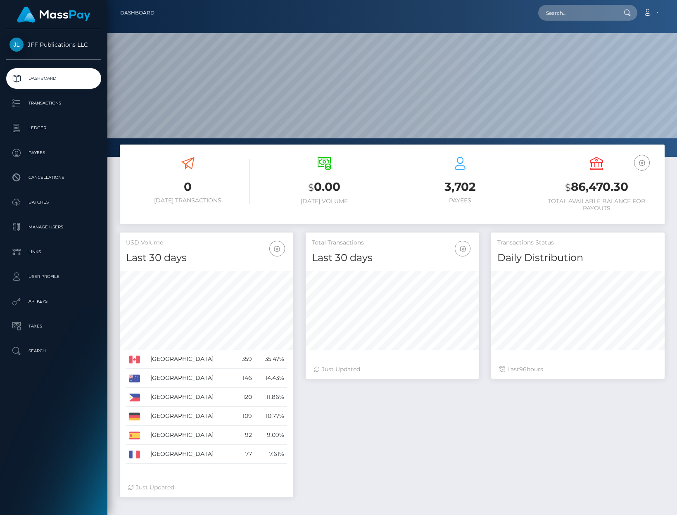 Image resolution: width=677 pixels, height=515 pixels. I want to click on p: API Keys, so click(54, 302).